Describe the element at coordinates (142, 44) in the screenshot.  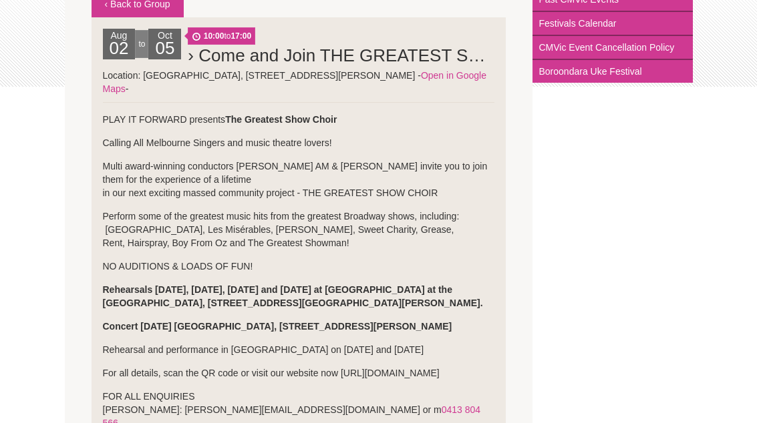
I see `div: to` at that location.